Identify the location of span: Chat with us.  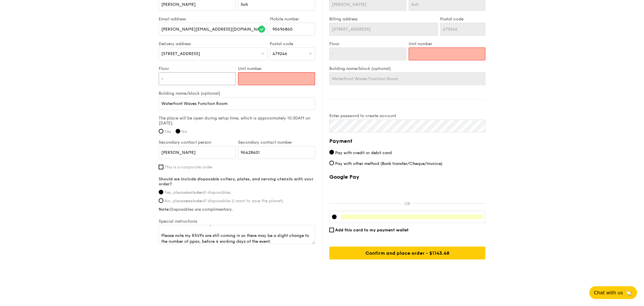
(608, 292).